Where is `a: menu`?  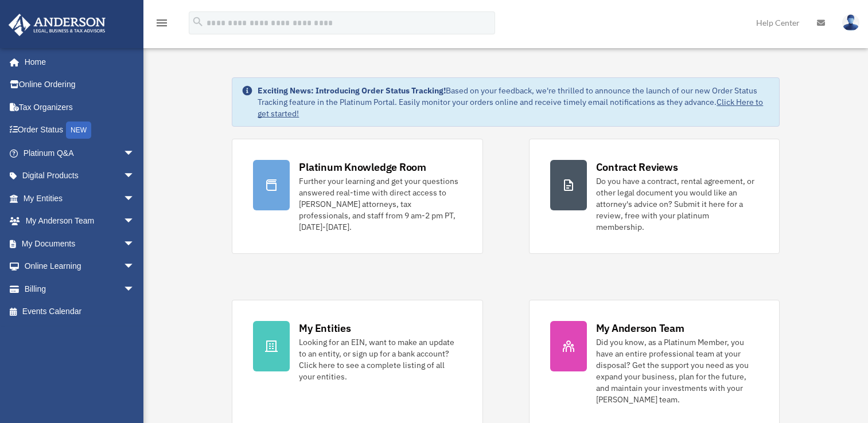 a: menu is located at coordinates (162, 24).